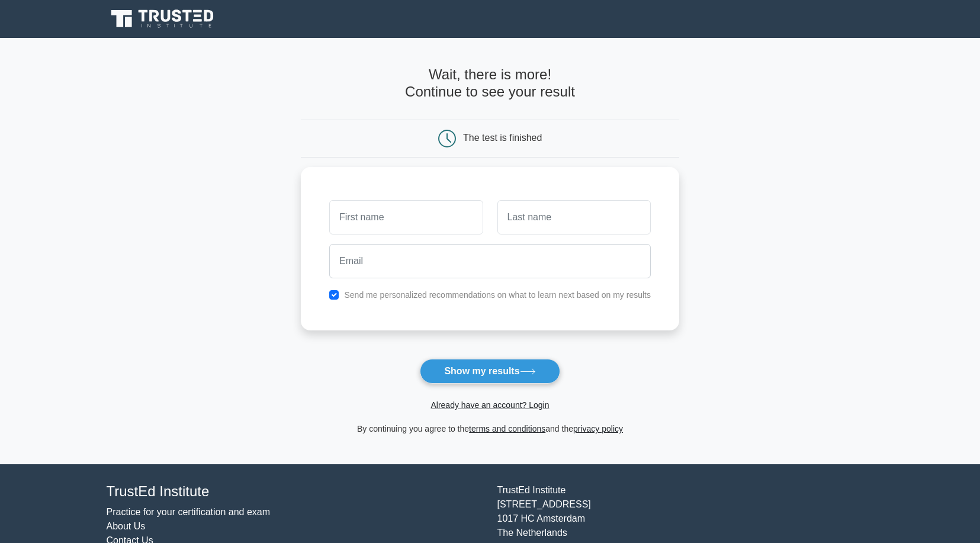 The width and height of the screenshot is (980, 543). I want to click on a: Already have an account? Login, so click(489, 405).